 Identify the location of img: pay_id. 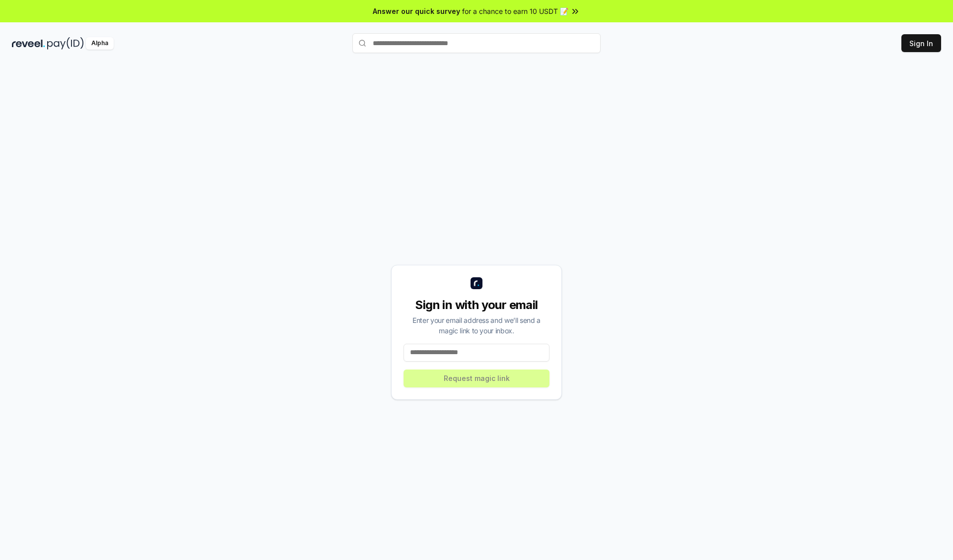
(66, 43).